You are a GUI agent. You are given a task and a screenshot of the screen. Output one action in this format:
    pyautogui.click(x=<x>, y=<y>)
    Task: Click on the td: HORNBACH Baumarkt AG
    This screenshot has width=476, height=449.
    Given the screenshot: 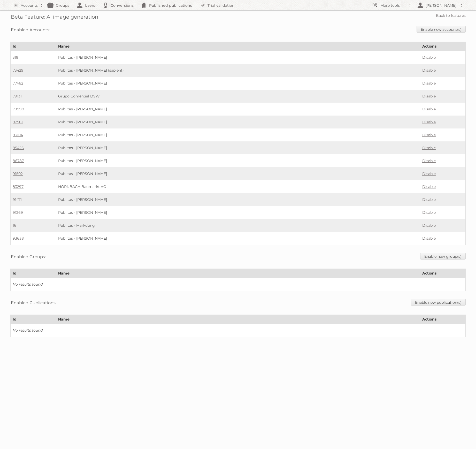 What is the action you would take?
    pyautogui.click(x=238, y=187)
    